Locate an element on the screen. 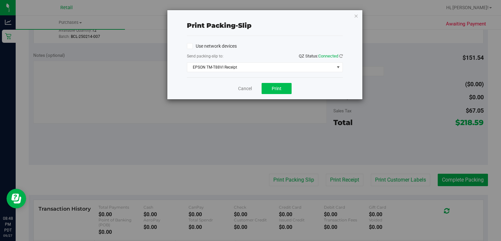 The height and width of the screenshot is (241, 501). span: Connected is located at coordinates (328, 56).